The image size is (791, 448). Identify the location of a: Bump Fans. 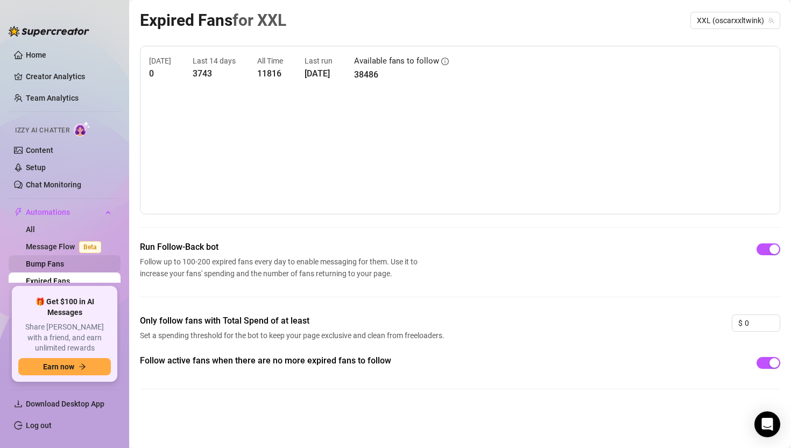
(45, 264).